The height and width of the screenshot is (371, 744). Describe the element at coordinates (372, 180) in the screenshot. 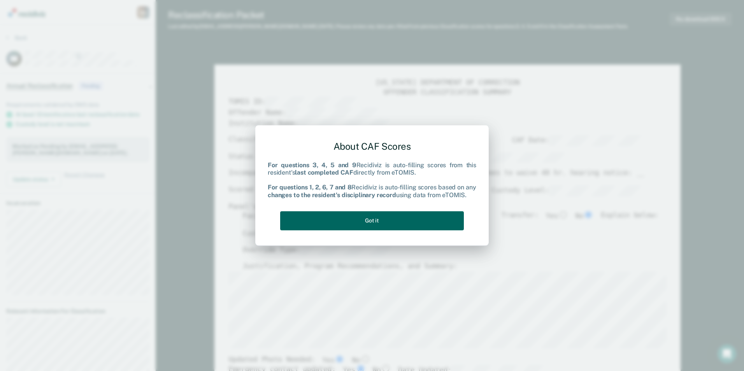

I see `div: Recidiviz is auto-filling scores from this resident's directly from eTOMIS. Recidiviz is auto-fil...` at that location.